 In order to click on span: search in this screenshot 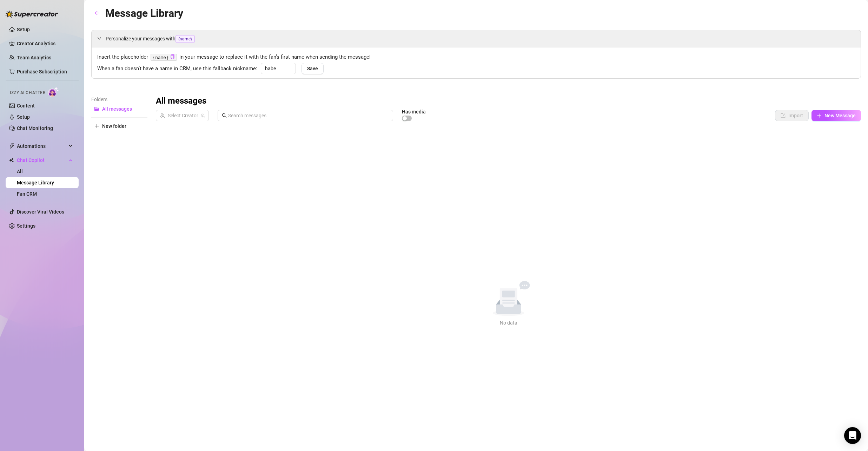, I will do `click(225, 115)`.